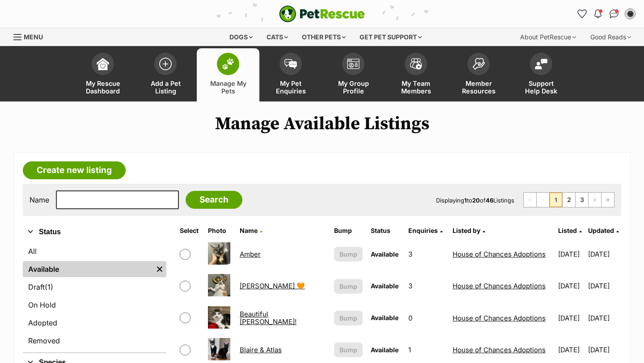  Describe the element at coordinates (601, 230) in the screenshot. I see `span: Updated` at that location.